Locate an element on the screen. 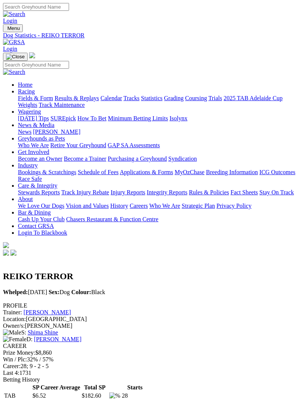  a: Chasers Restaurant & Function Centre is located at coordinates (112, 219).